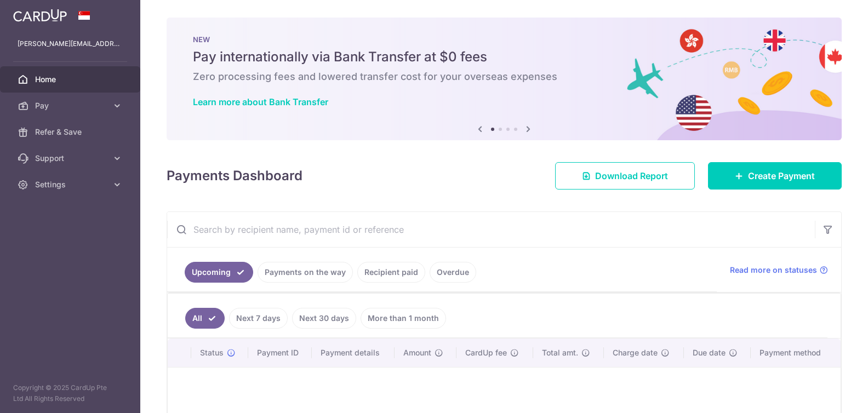 The height and width of the screenshot is (413, 868). Describe the element at coordinates (491, 229) in the screenshot. I see `input: Search by recipient name, payment id or reference` at that location.